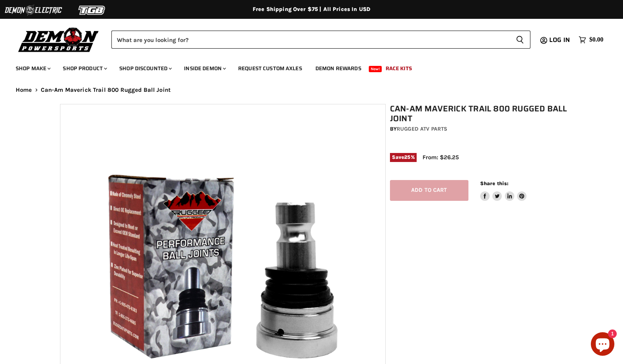 This screenshot has height=364, width=623. Describe the element at coordinates (144, 68) in the screenshot. I see `a: Shop Discounted` at that location.